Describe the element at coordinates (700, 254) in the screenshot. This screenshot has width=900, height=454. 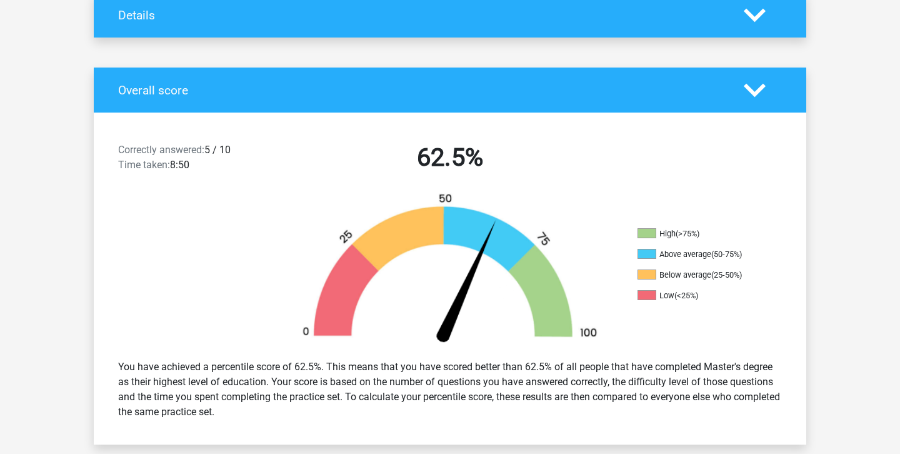
I see `li: Above average` at that location.